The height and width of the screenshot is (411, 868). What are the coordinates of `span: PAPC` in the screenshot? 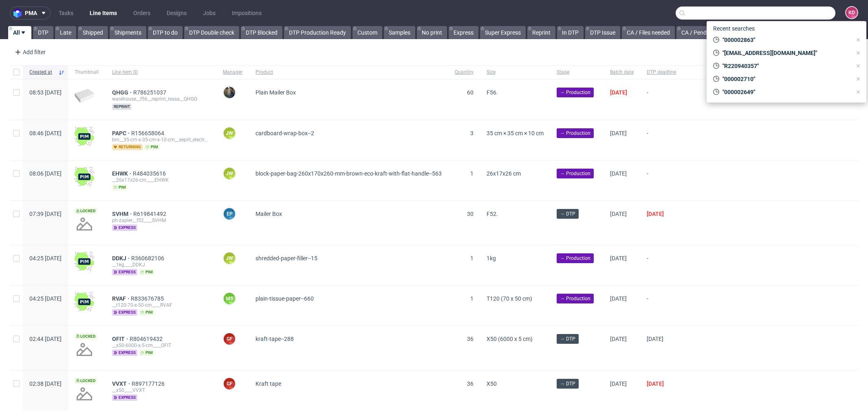 It's located at (121, 133).